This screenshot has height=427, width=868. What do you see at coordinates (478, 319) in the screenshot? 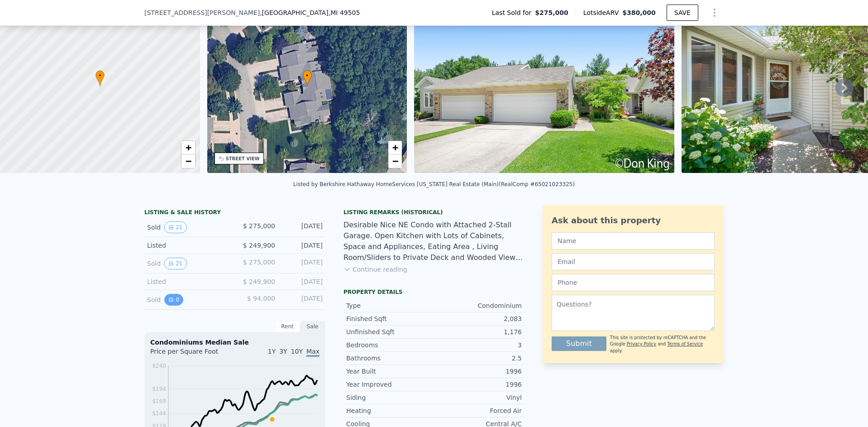
I see `div: 2,083` at bounding box center [478, 319].